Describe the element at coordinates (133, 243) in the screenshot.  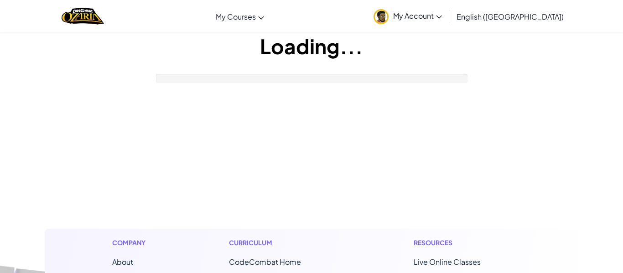
I see `h1: Company` at that location.